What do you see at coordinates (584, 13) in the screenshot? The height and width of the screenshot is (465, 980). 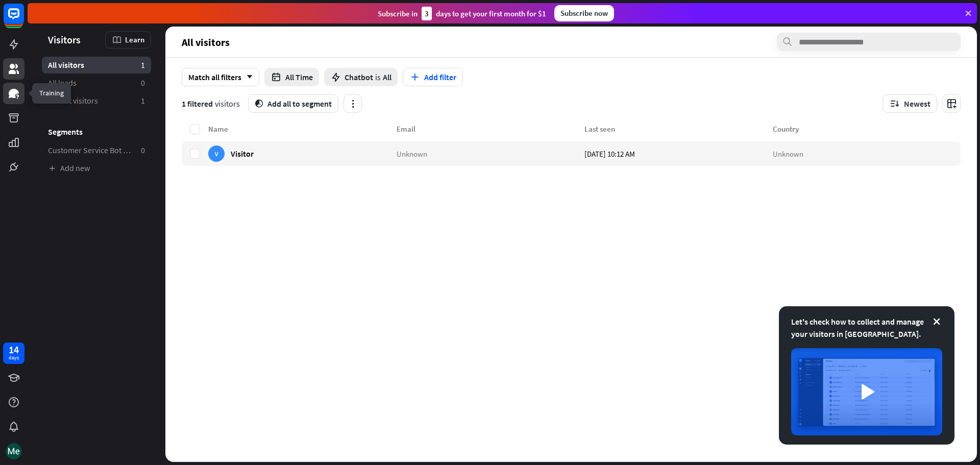 I see `div: Subscribe now` at bounding box center [584, 13].